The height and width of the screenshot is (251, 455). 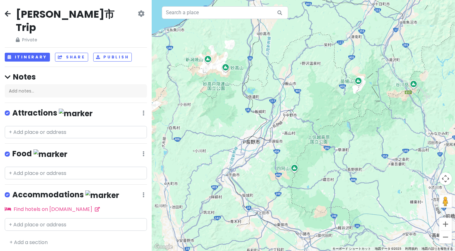 I want to click on a: 利用規約（新しいタブで開きます）, so click(x=411, y=249).